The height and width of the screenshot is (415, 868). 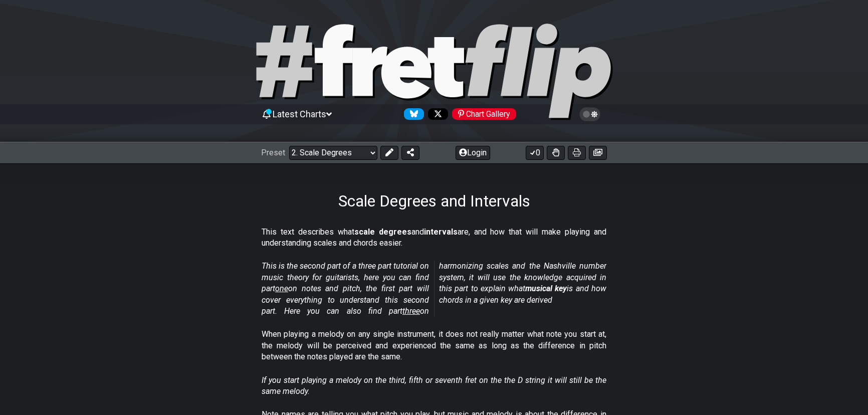 What do you see at coordinates (434, 288) in the screenshot?
I see `em: This is the second part of a three part tutorial on music theory for guitarists, here you can fin...` at bounding box center [434, 288].